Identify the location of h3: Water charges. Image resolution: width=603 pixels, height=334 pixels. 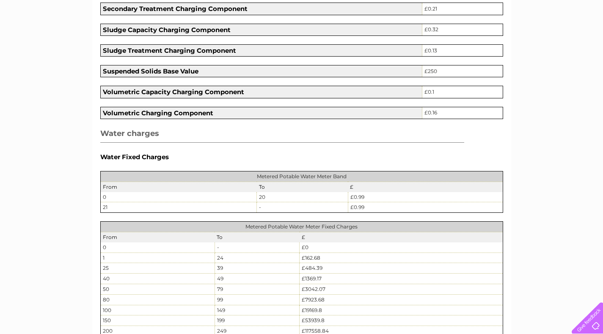
(282, 135).